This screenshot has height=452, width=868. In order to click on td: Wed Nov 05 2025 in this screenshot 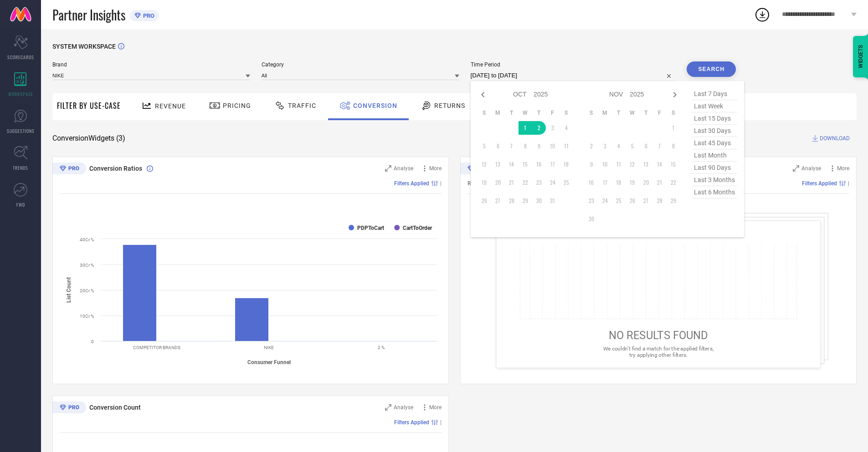, I will do `click(632, 146)`.